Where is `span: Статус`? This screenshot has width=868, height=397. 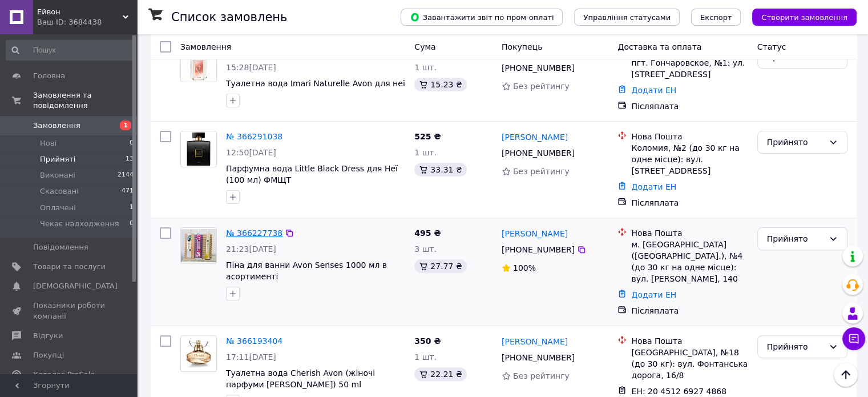 span: Статус is located at coordinates (772, 47).